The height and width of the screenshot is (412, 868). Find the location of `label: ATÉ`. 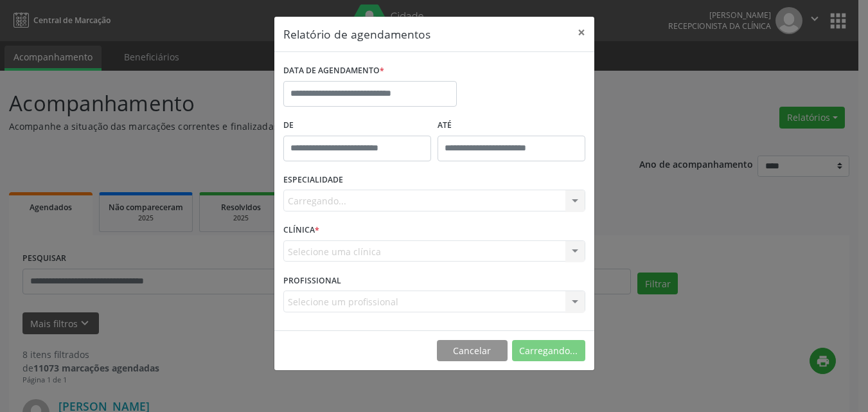

label: ATÉ is located at coordinates (512, 126).